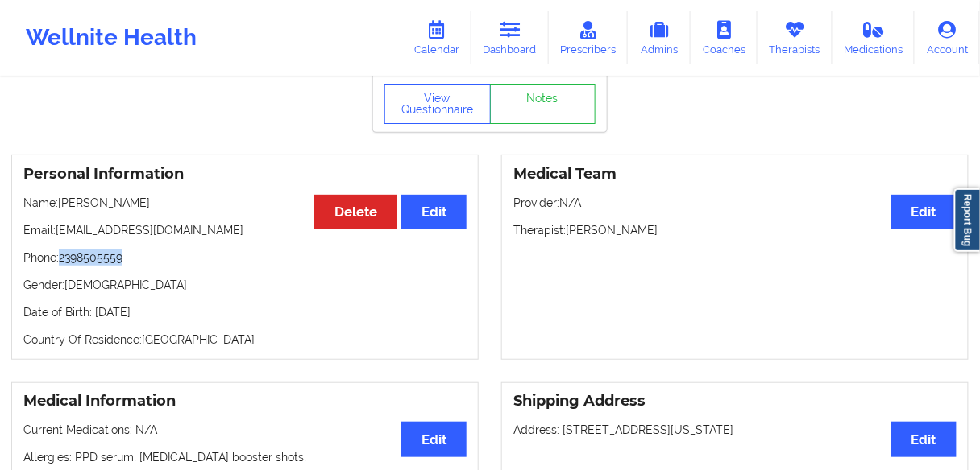  What do you see at coordinates (245, 258) in the screenshot?
I see `p: Phone: 2398505559` at bounding box center [245, 258].